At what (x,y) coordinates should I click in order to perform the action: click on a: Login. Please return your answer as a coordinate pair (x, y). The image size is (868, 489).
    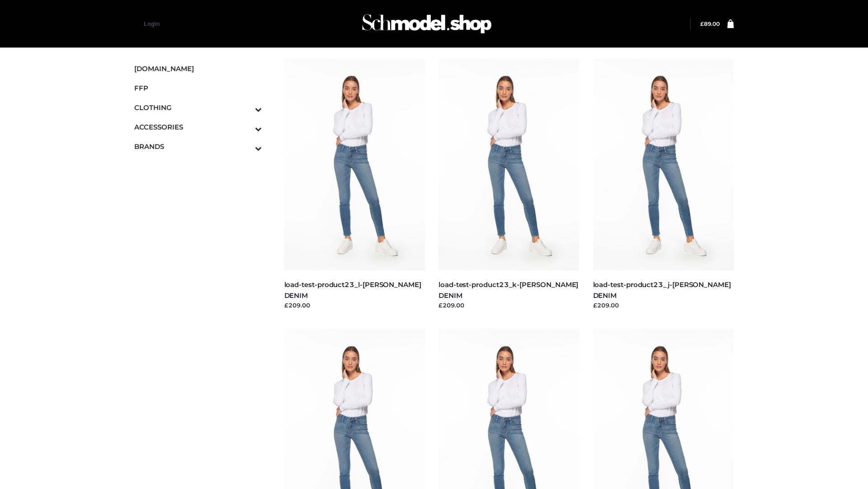
    Looking at the image, I should click on (151, 24).